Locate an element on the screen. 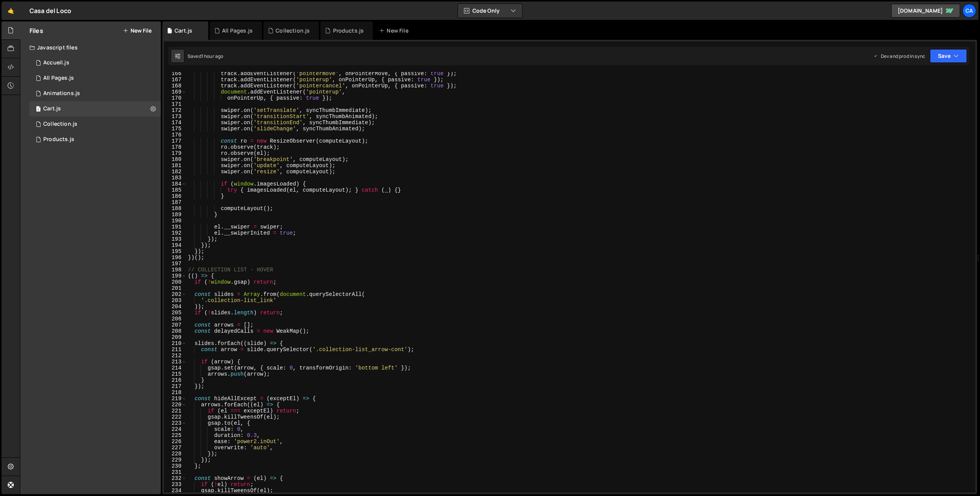  div: 224 is located at coordinates (175, 429).